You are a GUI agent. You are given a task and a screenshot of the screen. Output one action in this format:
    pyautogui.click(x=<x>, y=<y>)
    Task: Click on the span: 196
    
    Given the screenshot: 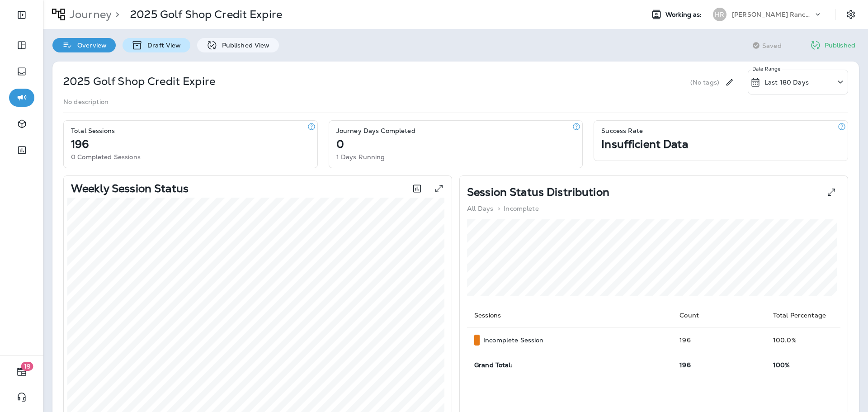 What is the action you would take?
    pyautogui.click(x=685, y=365)
    